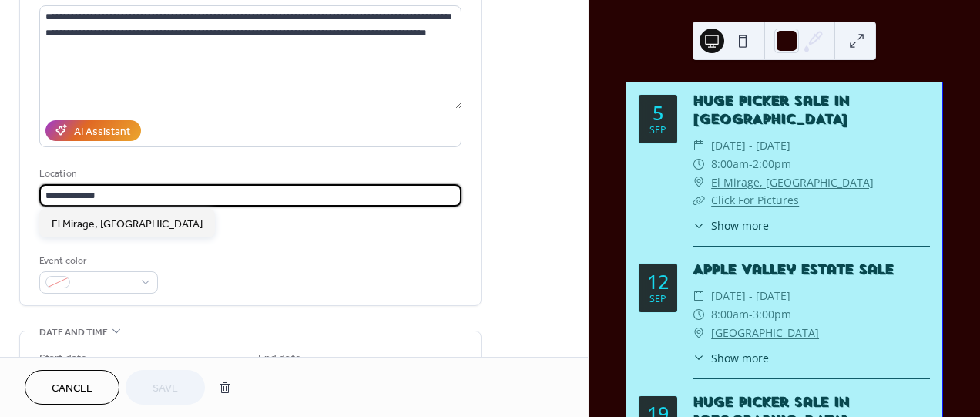  I want to click on div: Start date, so click(63, 359).